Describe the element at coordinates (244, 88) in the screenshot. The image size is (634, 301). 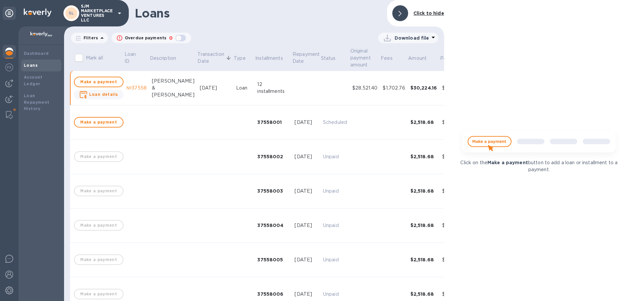
I see `div: Loan` at that location.